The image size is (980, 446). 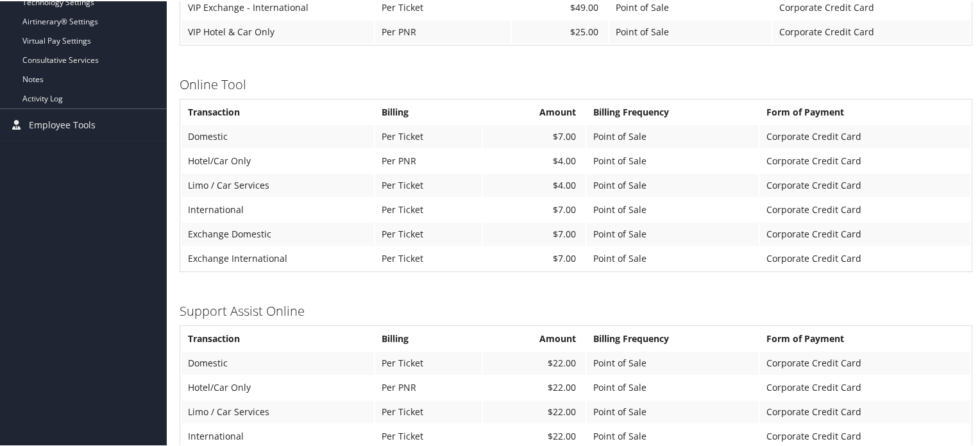 I want to click on span: Employee Tools, so click(x=62, y=124).